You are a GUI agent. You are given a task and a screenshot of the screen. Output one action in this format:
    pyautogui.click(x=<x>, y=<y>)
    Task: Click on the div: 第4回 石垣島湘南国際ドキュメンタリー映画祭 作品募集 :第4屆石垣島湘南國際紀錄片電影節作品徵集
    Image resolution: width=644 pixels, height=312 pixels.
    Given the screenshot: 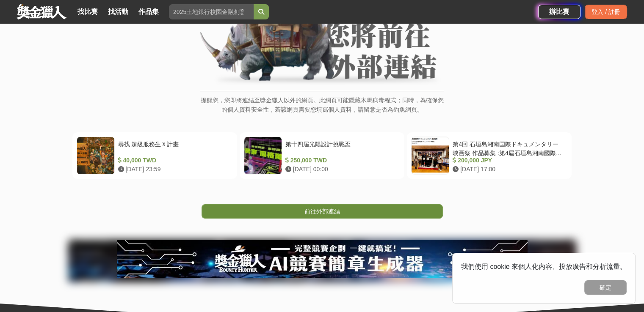 What is the action you would take?
    pyautogui.click(x=508, y=148)
    